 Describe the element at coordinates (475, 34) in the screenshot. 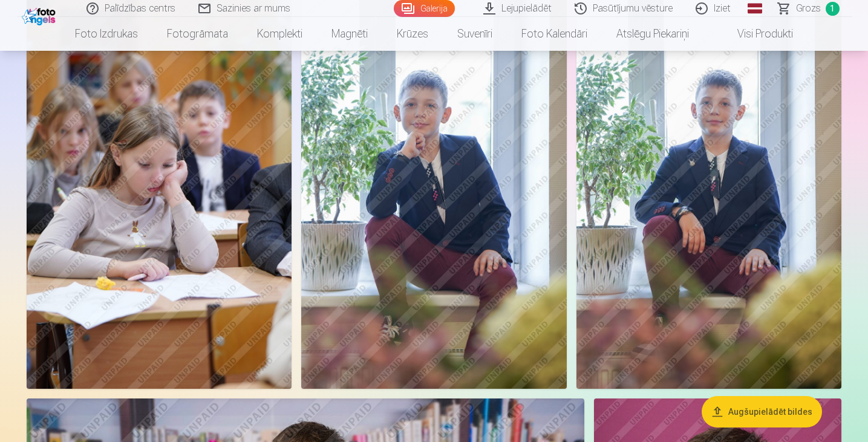

I see `a: Suvenīri` at that location.